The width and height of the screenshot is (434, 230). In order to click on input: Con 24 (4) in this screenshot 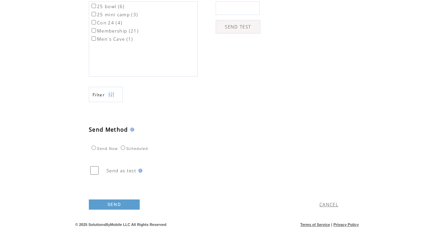, I will do `click(94, 22)`.